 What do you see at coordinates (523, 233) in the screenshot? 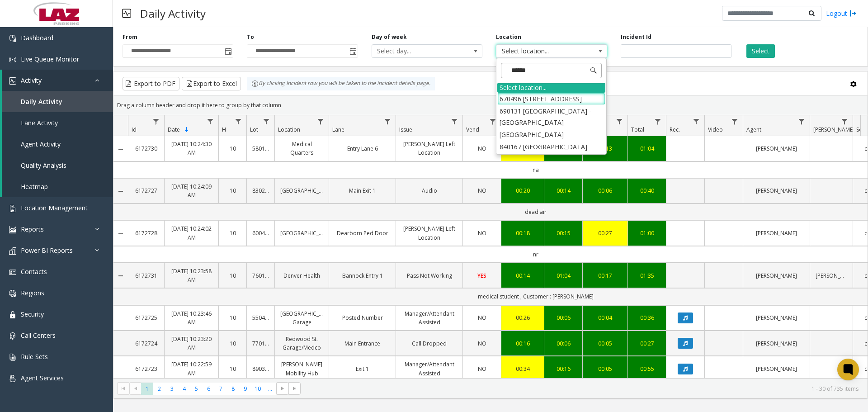
I see `div: 00:18` at bounding box center [523, 233].